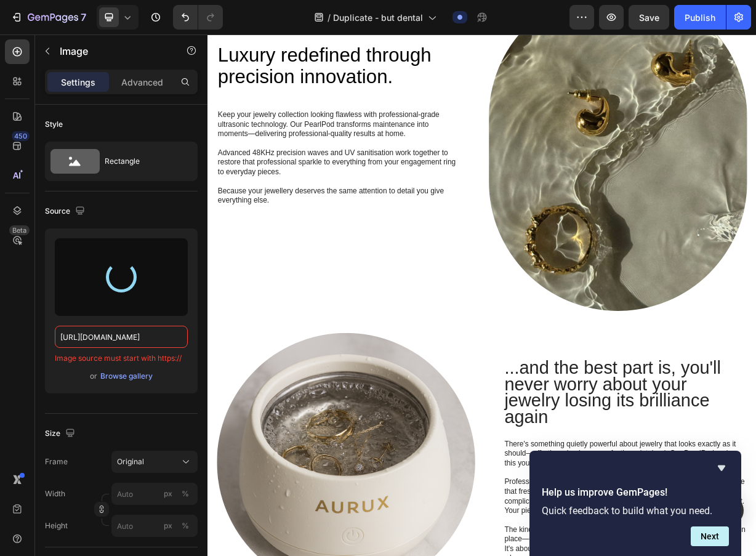 This screenshot has width=756, height=556. What do you see at coordinates (78, 82) in the screenshot?
I see `p: Settings` at bounding box center [78, 82].